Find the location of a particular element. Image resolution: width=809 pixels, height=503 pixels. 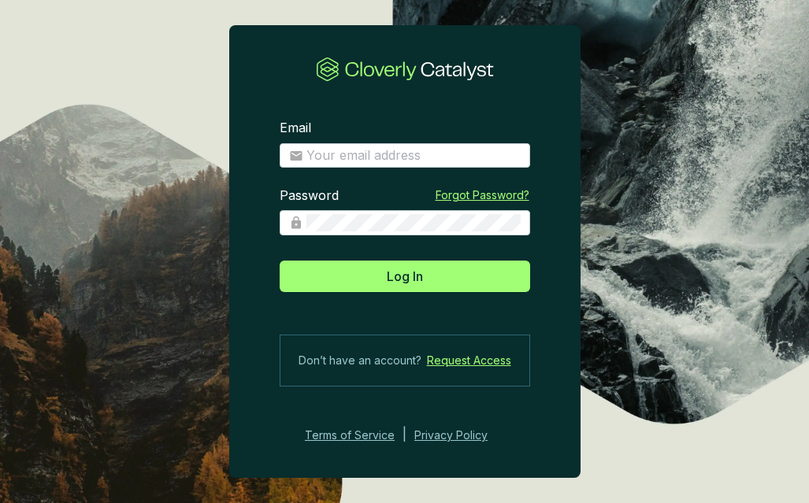

a: Terms of Service is located at coordinates (347, 436).